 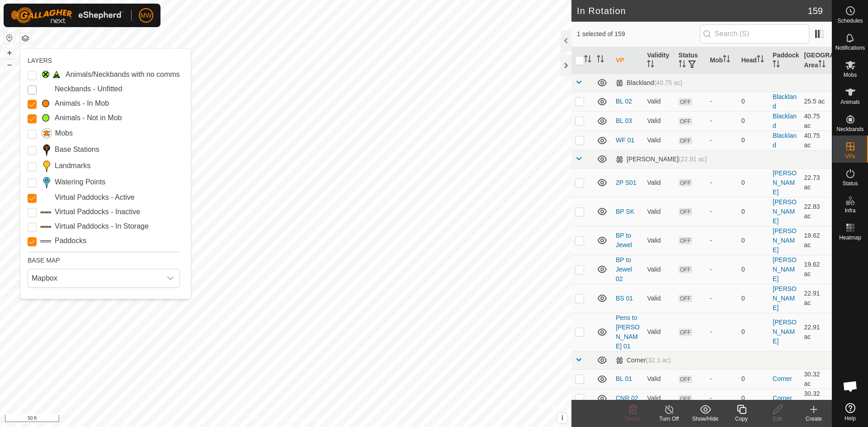 What do you see at coordinates (816, 101) in the screenshot?
I see `td: 25.5 ac` at bounding box center [816, 101].